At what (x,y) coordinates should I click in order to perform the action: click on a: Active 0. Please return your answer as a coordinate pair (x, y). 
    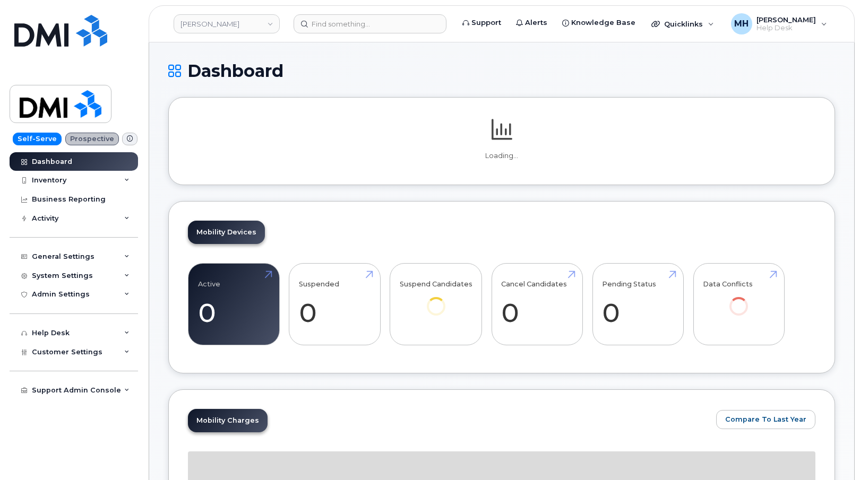
    Looking at the image, I should click on (233, 305).